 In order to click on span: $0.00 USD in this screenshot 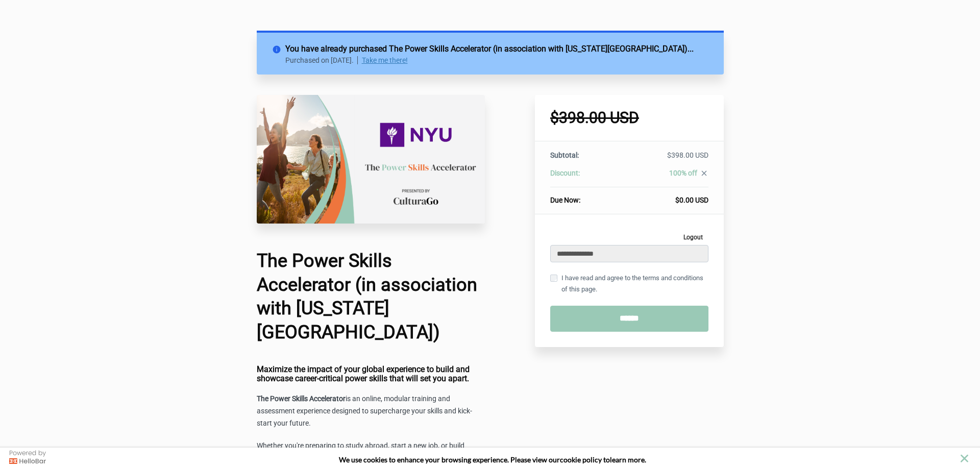, I will do `click(691, 200)`.